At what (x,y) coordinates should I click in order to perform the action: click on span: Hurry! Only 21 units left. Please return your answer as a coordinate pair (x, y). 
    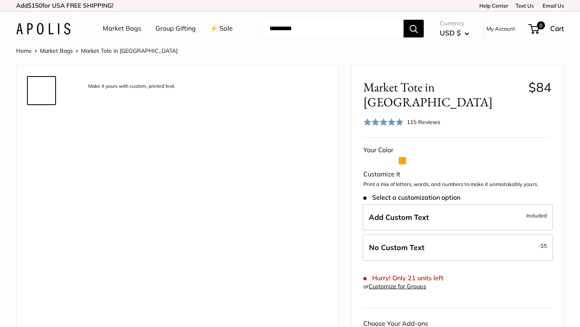
    Looking at the image, I should click on (403, 278).